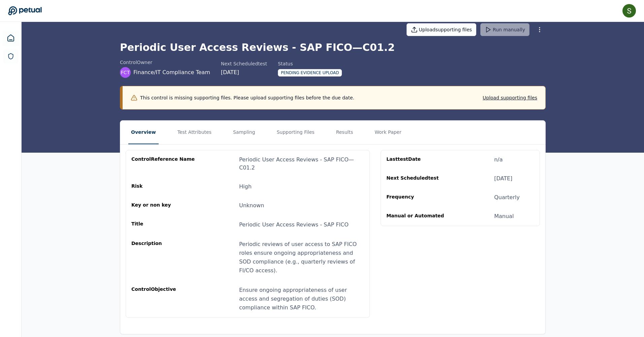 This screenshot has height=337, width=644. I want to click on div: Periodic User Access Reviews - SAP FICO — C01.2, so click(301, 164).